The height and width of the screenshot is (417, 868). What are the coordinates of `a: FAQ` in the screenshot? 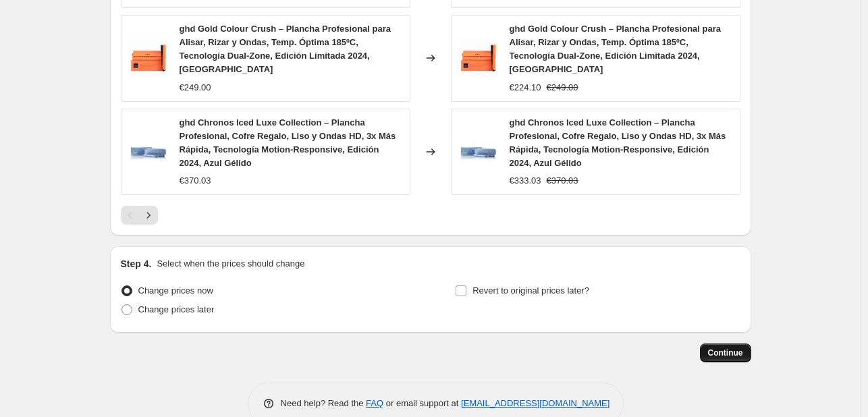 It's located at (374, 403).